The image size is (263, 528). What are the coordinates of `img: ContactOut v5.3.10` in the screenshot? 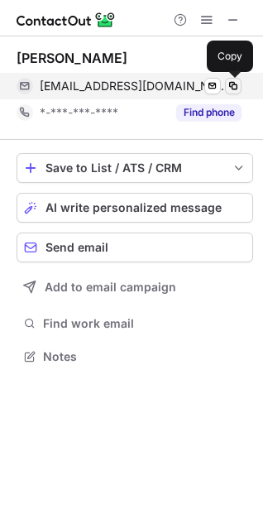 It's located at (66, 20).